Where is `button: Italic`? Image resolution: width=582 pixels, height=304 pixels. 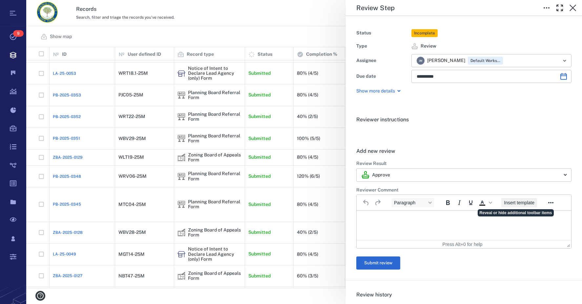 button: Italic is located at coordinates (459, 203).